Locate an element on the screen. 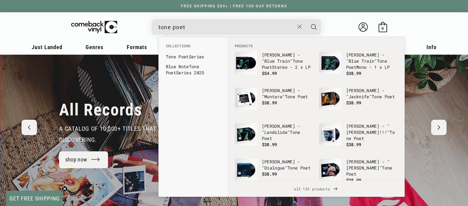 The width and height of the screenshot is (468, 206). img: Donald Byrd - "Kofi" Tone Poet is located at coordinates (330, 170).